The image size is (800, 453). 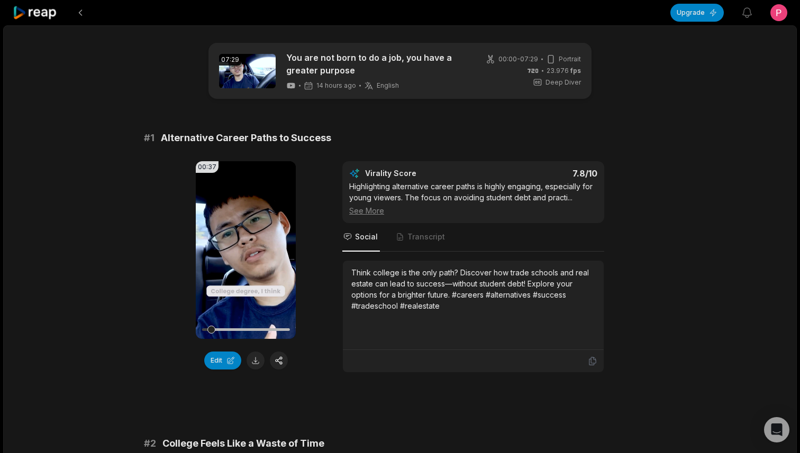 What do you see at coordinates (518, 59) in the screenshot?
I see `span: 00:00 - 07:29` at bounding box center [518, 59].